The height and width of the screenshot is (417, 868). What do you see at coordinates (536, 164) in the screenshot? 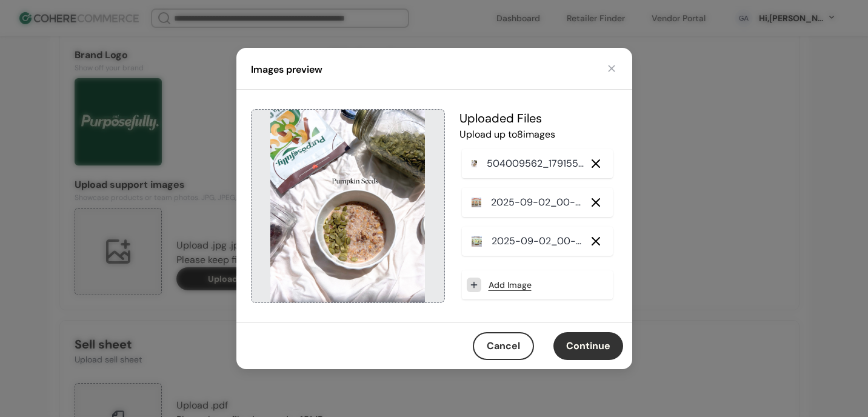
I see `p: 504009562_17915516388103279_4497070610990317595_n_32ba1f_.jpg` at bounding box center [536, 164].